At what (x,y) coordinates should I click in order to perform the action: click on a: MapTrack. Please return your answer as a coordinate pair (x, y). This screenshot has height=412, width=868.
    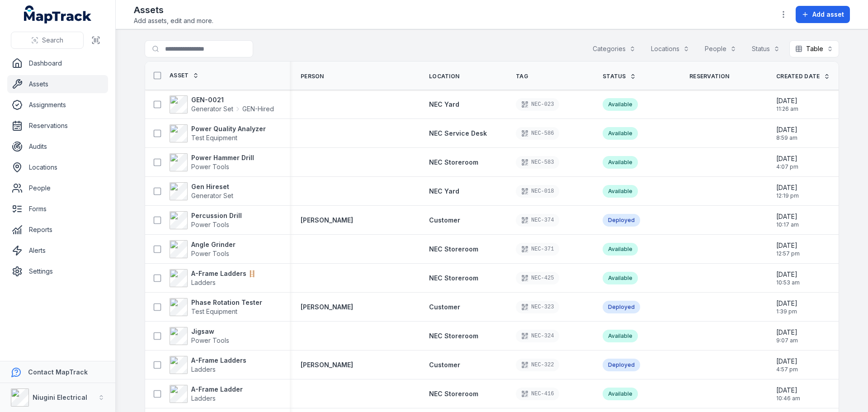
    Looking at the image, I should click on (58, 14).